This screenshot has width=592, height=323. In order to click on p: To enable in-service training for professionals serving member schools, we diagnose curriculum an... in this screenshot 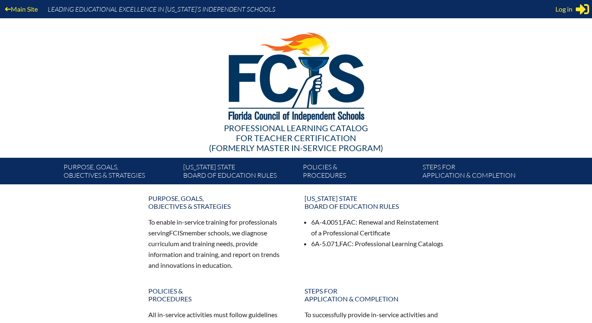, I will do `click(218, 243)`.